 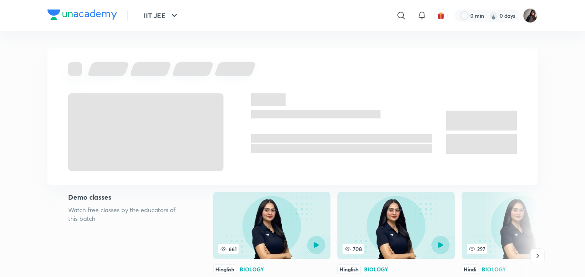 I want to click on img: streak, so click(x=494, y=16).